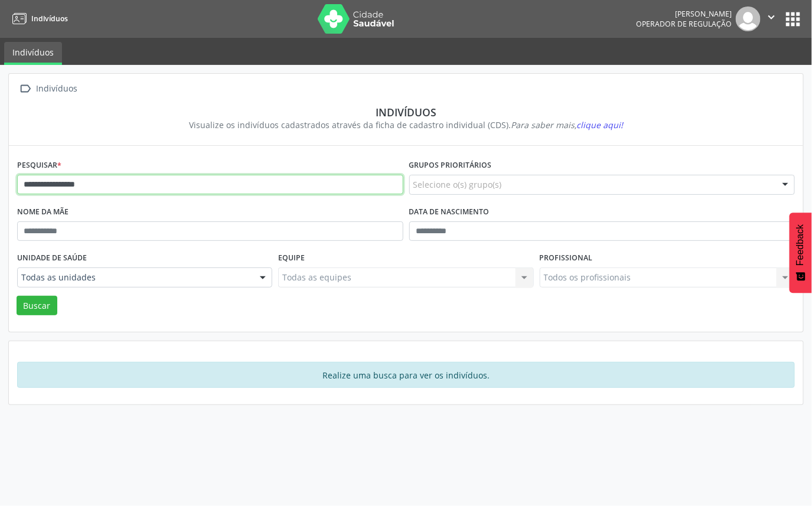 The height and width of the screenshot is (506, 812). What do you see at coordinates (39, 165) in the screenshot?
I see `label: Pesquisar` at bounding box center [39, 165].